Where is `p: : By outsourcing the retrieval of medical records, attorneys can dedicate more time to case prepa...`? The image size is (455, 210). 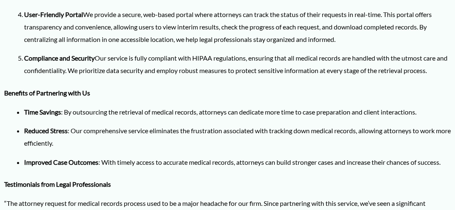
p: : By outsourcing the retrieval of medical records, attorneys can dedicate more time to case prepa... is located at coordinates (237, 112).